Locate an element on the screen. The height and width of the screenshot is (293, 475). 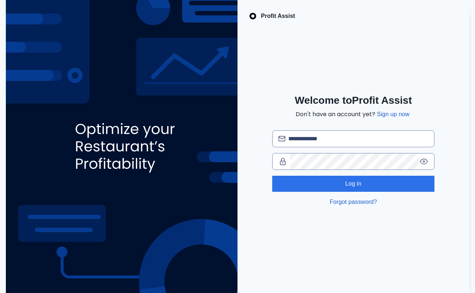
span: Log in is located at coordinates (353, 184).